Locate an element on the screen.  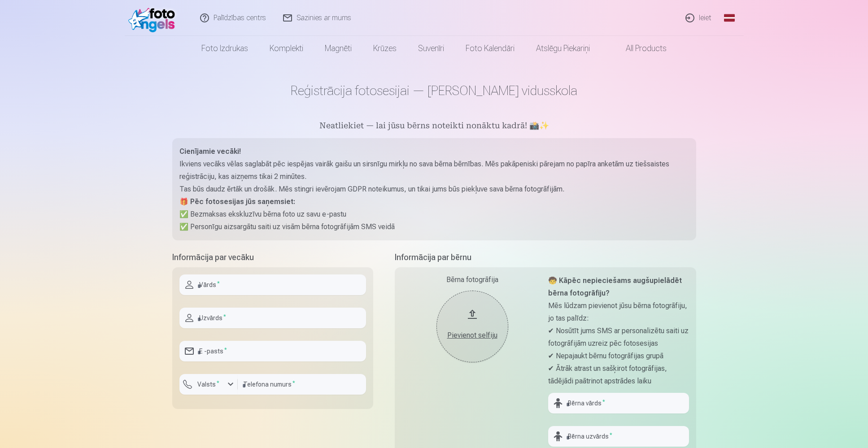
a: Foto kalendāri is located at coordinates (490, 48).